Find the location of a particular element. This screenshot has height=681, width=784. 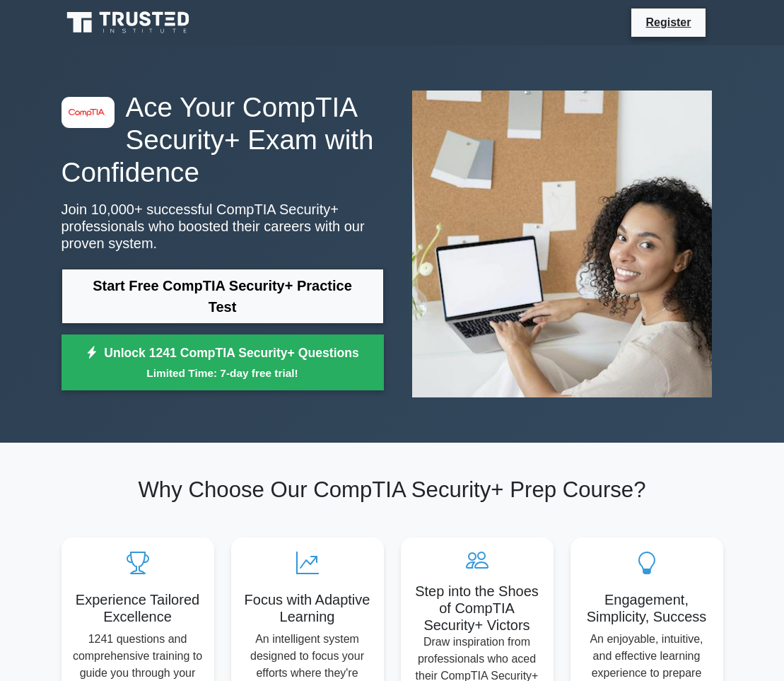

a: Start Free CompTIA Security+ Practice Test is located at coordinates (223, 296).